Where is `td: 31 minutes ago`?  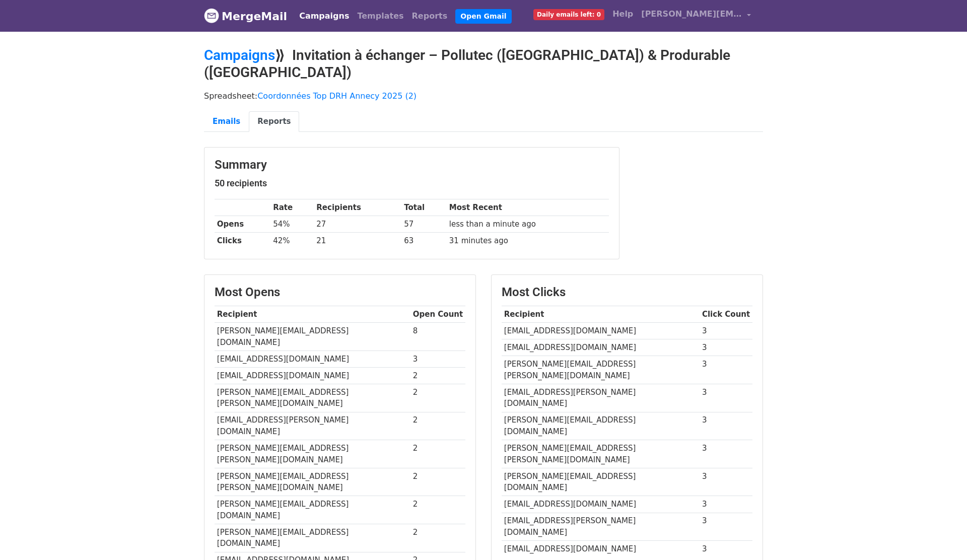
td: 31 minutes ago is located at coordinates (528, 241).